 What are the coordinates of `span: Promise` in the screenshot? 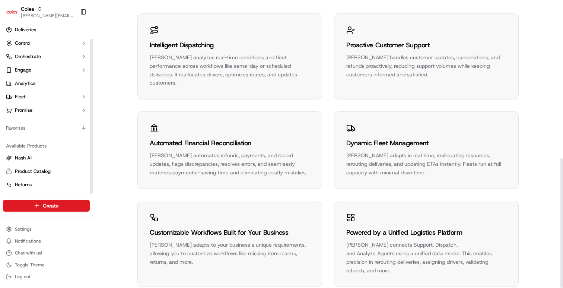 It's located at (23, 110).